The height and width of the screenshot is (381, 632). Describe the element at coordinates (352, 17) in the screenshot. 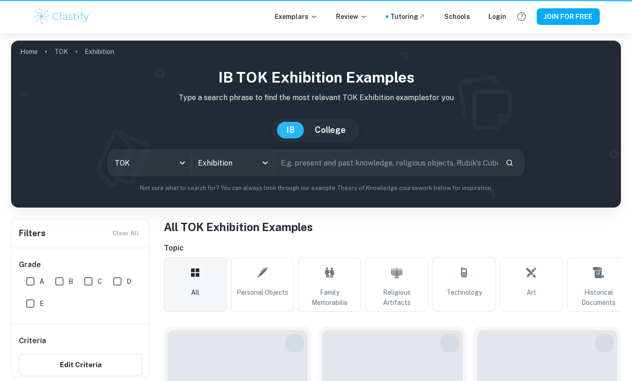

I see `p: Review` at that location.